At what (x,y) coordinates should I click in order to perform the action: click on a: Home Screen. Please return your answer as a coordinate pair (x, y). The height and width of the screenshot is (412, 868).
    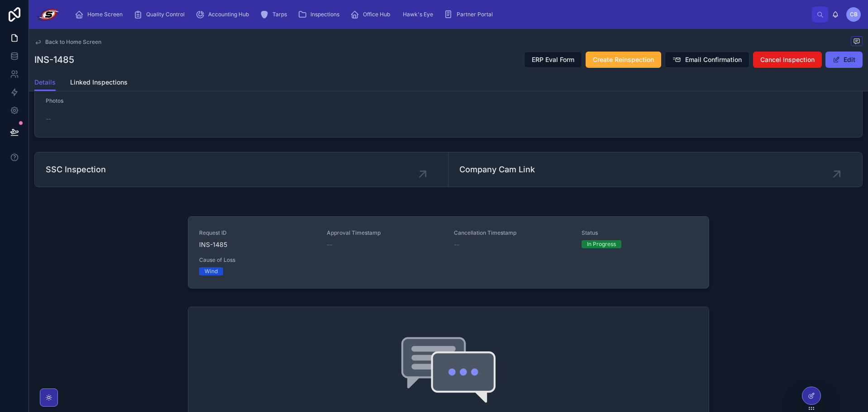
    Looking at the image, I should click on (100, 14).